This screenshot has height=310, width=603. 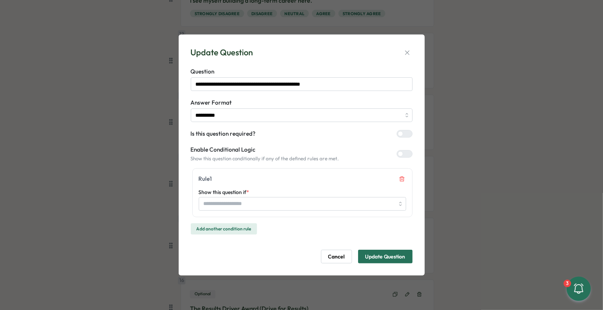 I want to click on label: Question, so click(x=302, y=72).